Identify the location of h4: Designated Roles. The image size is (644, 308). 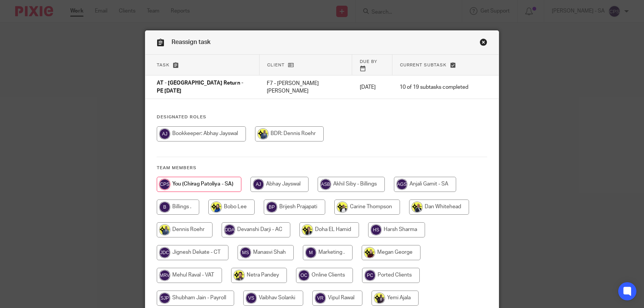
(322, 117).